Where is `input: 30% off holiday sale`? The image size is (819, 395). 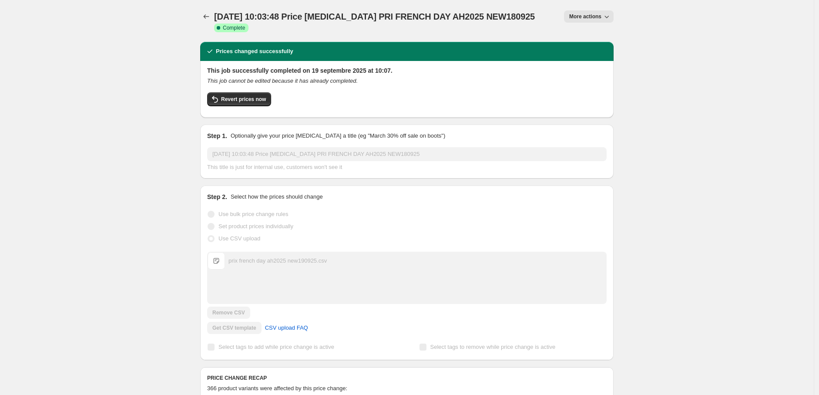 input: 30% off holiday sale is located at coordinates (407, 154).